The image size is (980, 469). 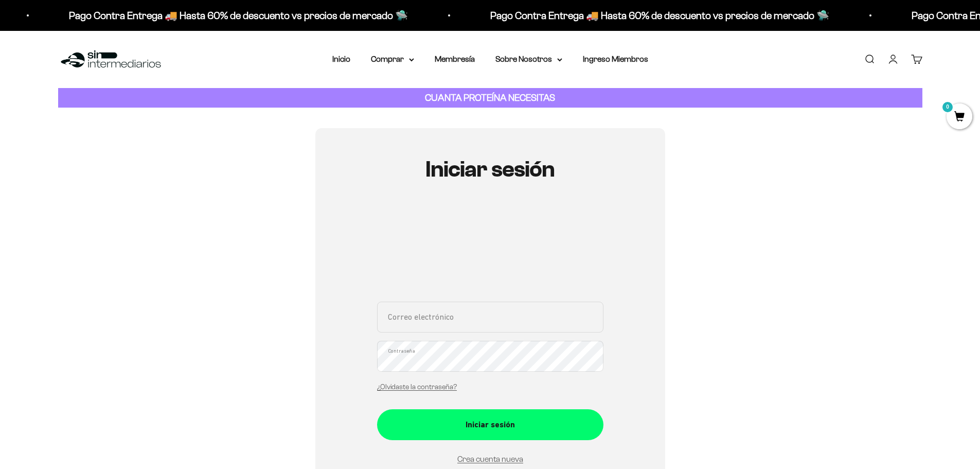 What do you see at coordinates (529, 60) in the screenshot?
I see `summary: Sobre Nosotros` at bounding box center [529, 60].